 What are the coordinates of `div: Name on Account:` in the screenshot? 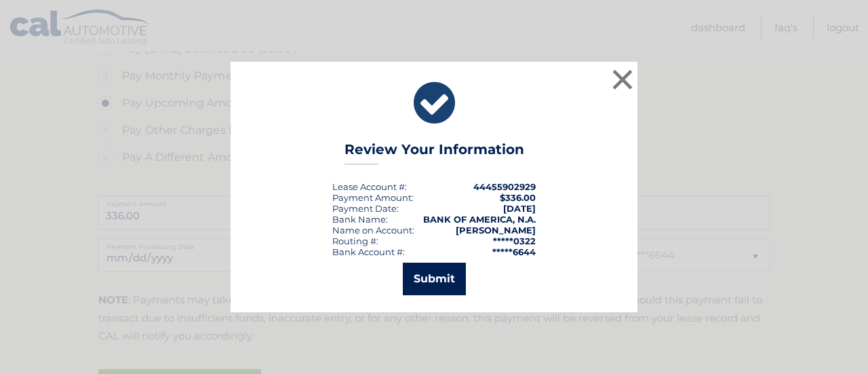 It's located at (373, 230).